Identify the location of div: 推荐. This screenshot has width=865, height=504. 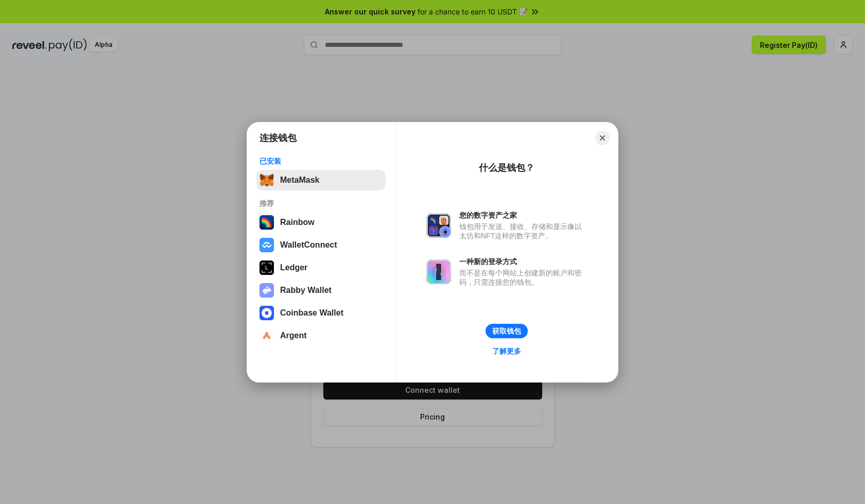
(321, 204).